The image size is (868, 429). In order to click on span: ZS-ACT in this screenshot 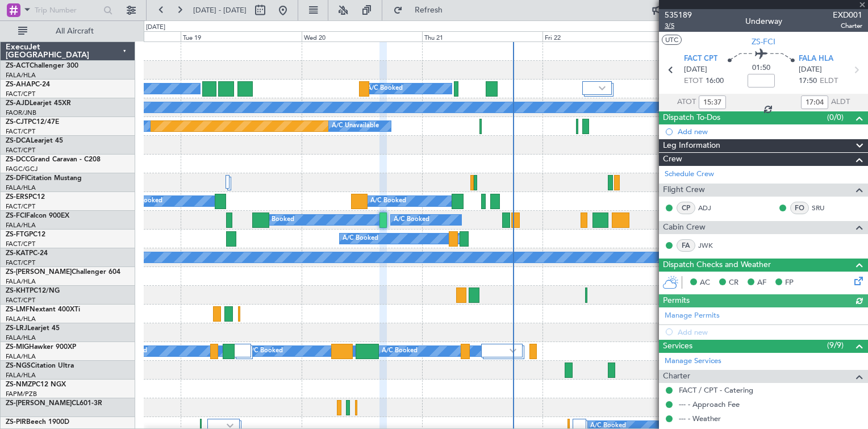, I will do `click(18, 66)`.